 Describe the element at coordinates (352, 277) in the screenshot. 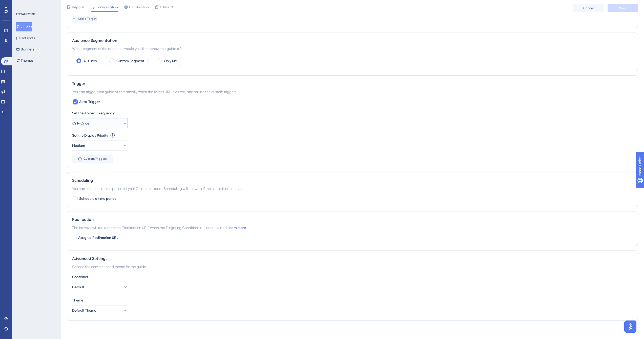

I see `div: Container` at that location.